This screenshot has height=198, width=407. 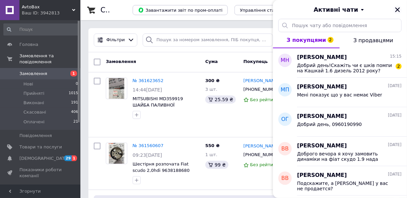 I want to click on span: ОГ, so click(x=285, y=119).